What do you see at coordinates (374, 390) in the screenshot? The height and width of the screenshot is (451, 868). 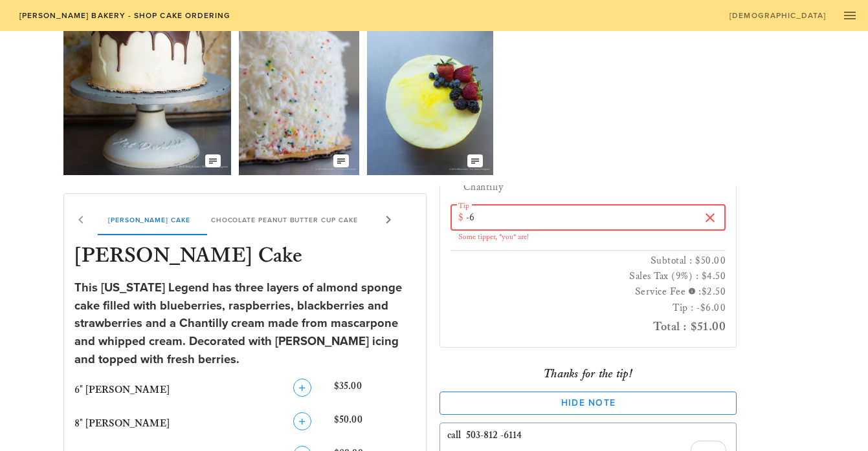 I see `div: $35.00` at bounding box center [374, 390].